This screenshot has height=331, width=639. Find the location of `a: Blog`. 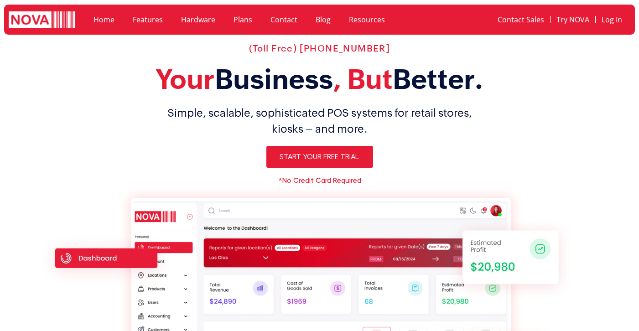

a: Blog is located at coordinates (323, 20).